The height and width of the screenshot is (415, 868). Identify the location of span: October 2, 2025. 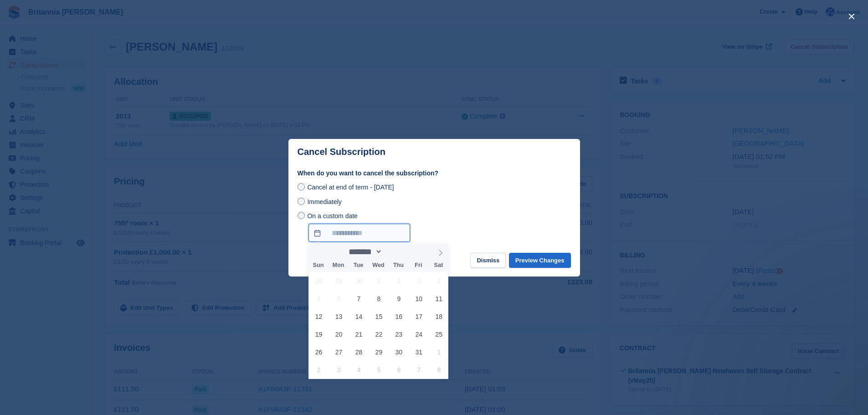
(399, 281).